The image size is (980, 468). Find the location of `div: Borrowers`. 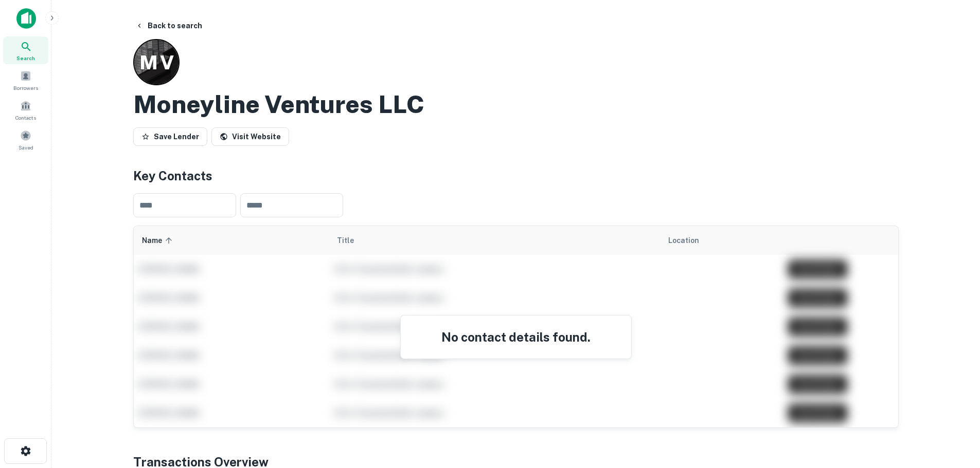

div: Borrowers is located at coordinates (26, 80).